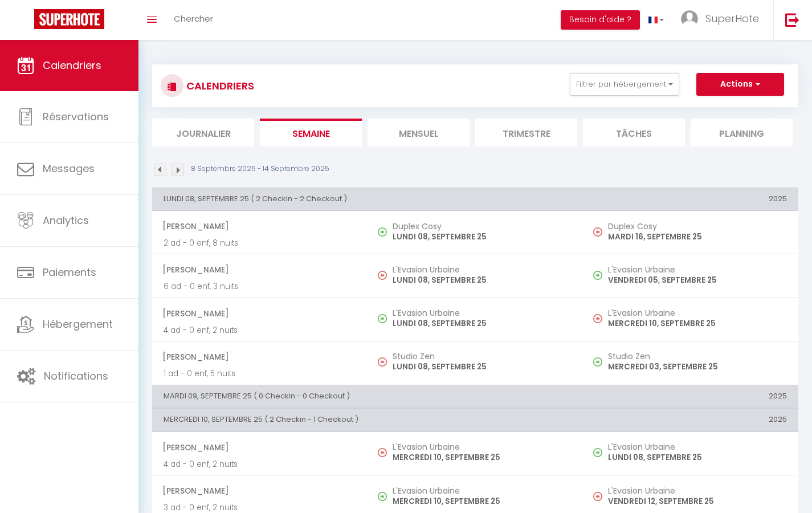 Image resolution: width=812 pixels, height=513 pixels. I want to click on li: Mensuel, so click(418, 132).